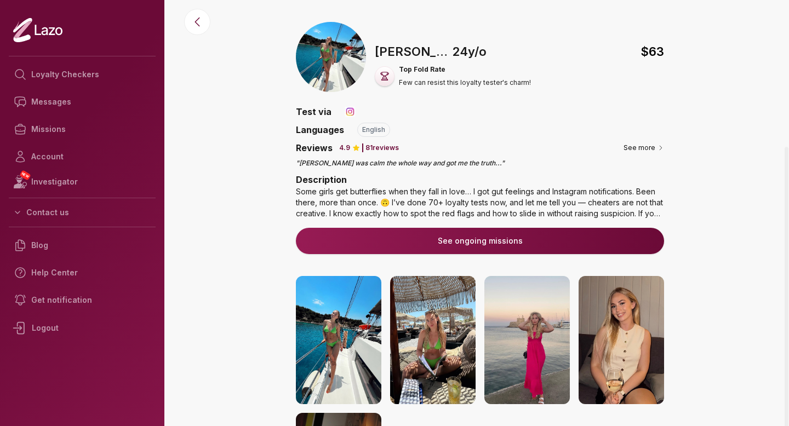 The height and width of the screenshot is (426, 789). I want to click on span: Description, so click(321, 180).